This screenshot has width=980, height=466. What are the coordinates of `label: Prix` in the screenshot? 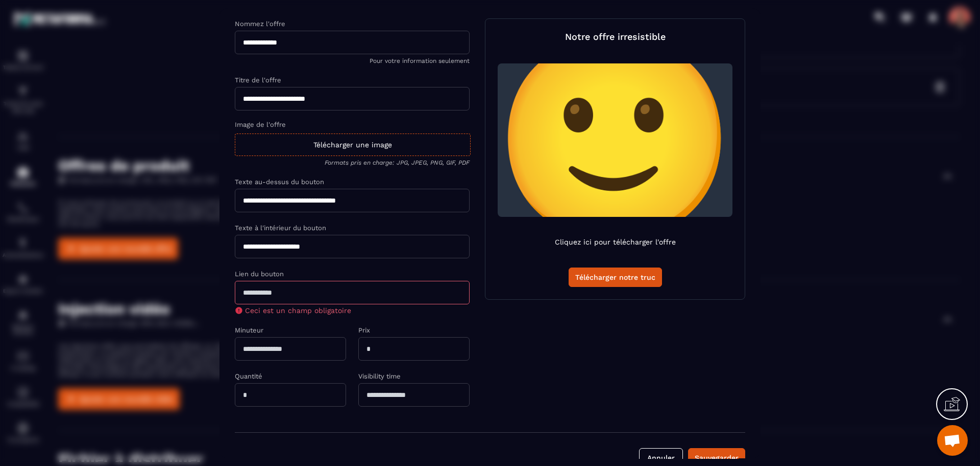 It's located at (364, 330).